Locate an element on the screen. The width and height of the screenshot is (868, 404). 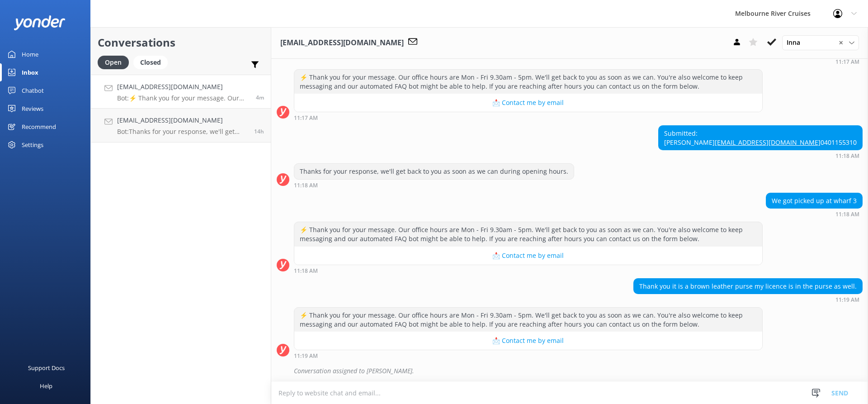
div: 2025-09-03T01:22:48.413 is located at coordinates (569, 371).